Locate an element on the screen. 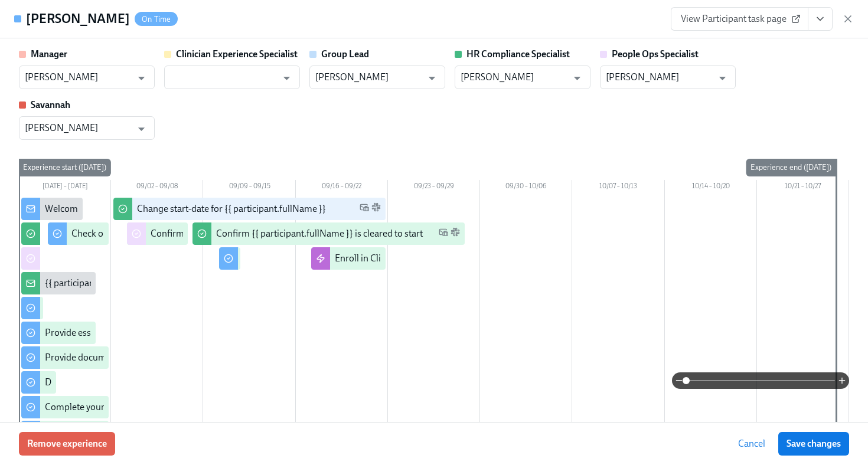  div: Change start-date for {{ participant.fullName }} is located at coordinates (232, 209).